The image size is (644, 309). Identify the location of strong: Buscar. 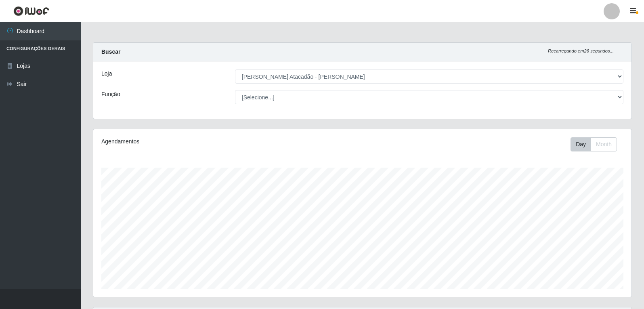
(111, 52).